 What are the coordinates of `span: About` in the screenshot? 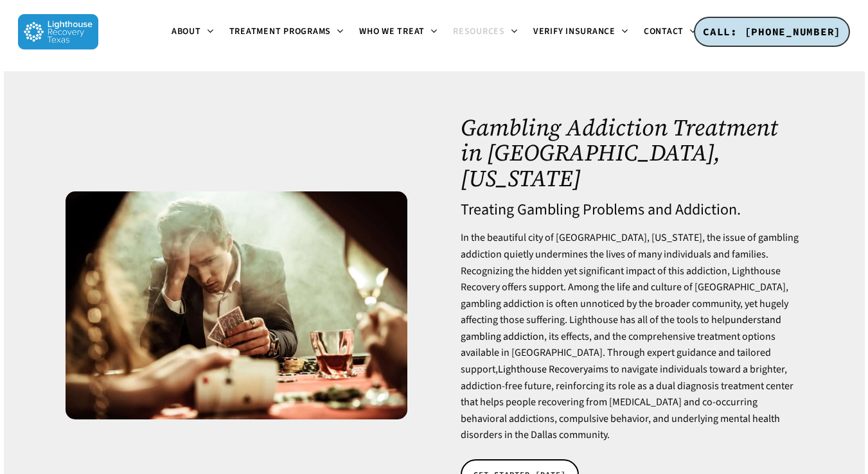 It's located at (187, 31).